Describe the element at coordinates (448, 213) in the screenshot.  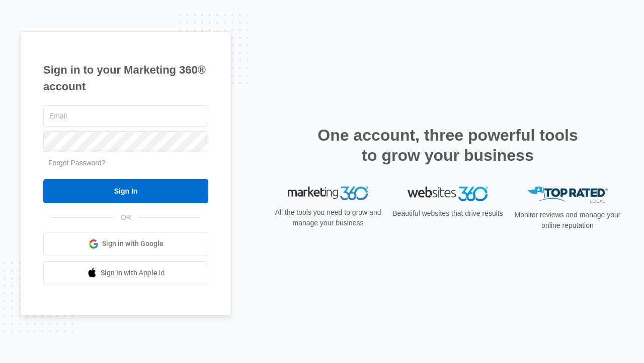
I see `p: Beautiful websites that drive results` at that location.